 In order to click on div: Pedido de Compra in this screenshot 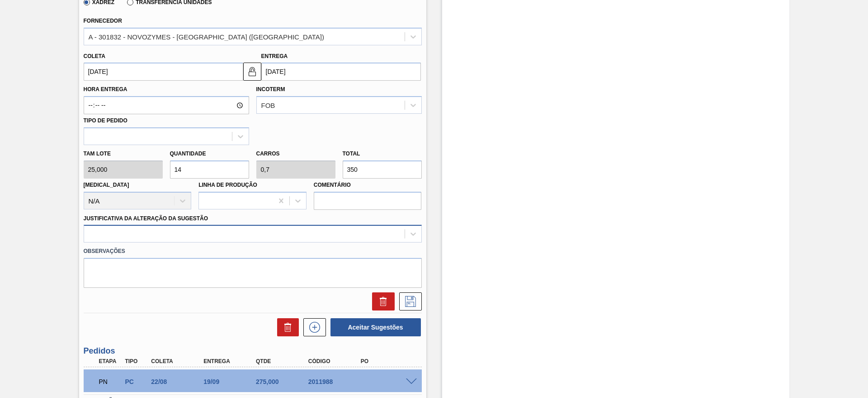, I will do `click(137, 381)`.